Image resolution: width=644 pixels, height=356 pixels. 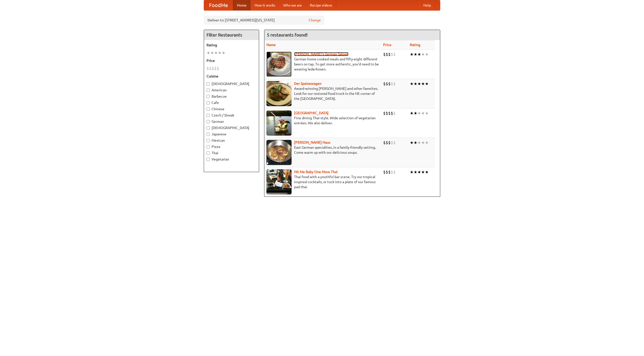 What do you see at coordinates (323, 150) in the screenshot?
I see `p: East German specialties, in a family-friendly setting. Come warm up with our delicious soups.` at bounding box center [323, 150].